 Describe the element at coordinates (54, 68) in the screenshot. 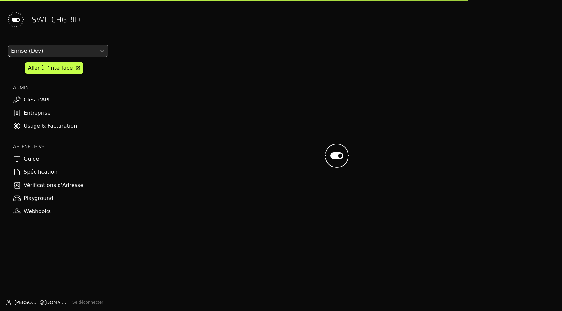

I see `a: Aller à l'interface` at that location.